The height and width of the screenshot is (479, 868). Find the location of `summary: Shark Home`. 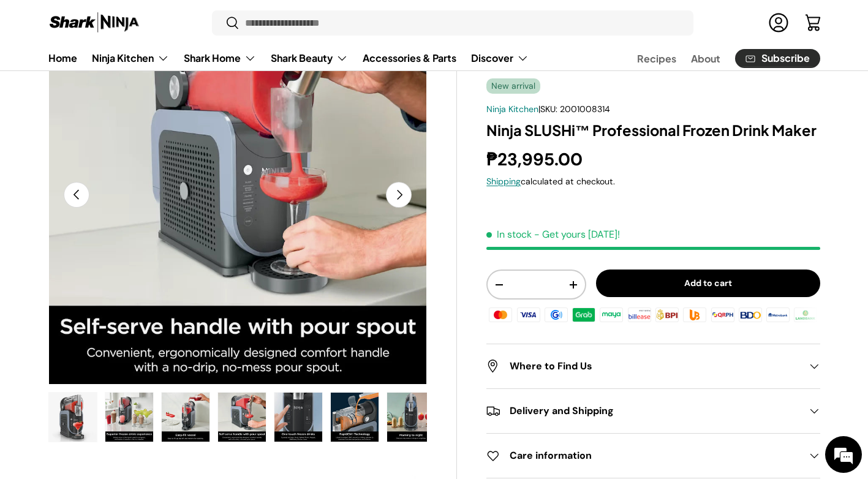

summary: Shark Home is located at coordinates (220, 58).